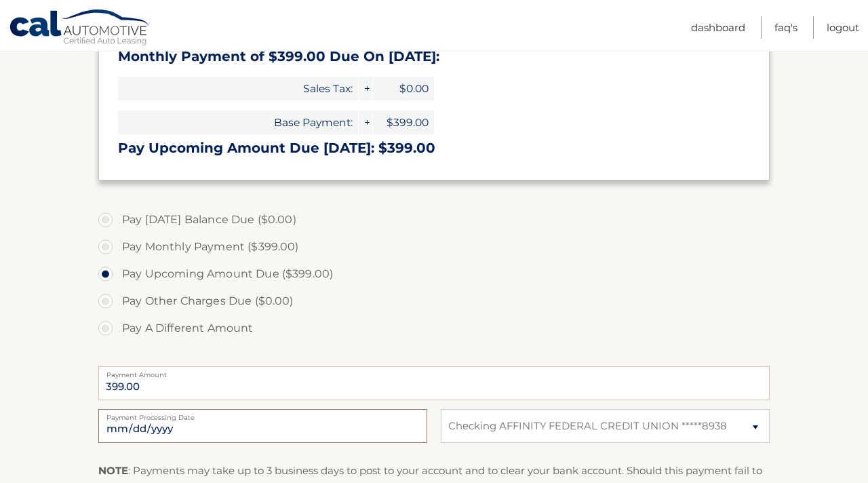 This screenshot has height=483, width=868. Describe the element at coordinates (262, 426) in the screenshot. I see `input: Payment Date` at that location.